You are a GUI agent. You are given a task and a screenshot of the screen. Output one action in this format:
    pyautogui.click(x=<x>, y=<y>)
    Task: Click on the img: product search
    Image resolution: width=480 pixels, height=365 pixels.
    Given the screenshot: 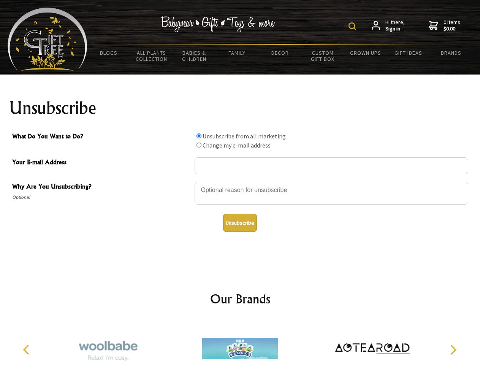 What is the action you would take?
    pyautogui.click(x=352, y=26)
    